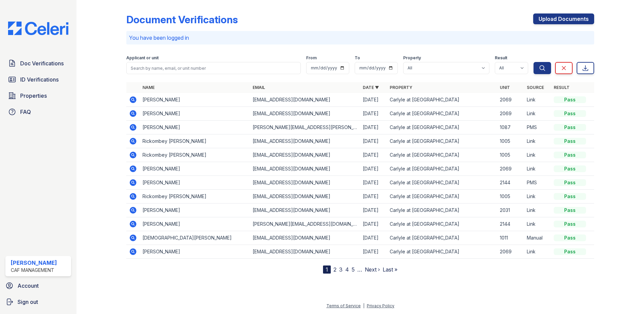 This screenshot has height=314, width=644. Describe the element at coordinates (511, 127) in the screenshot. I see `td: 1087` at that location.